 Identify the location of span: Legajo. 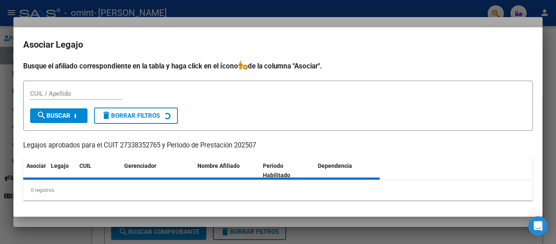
(60, 166).